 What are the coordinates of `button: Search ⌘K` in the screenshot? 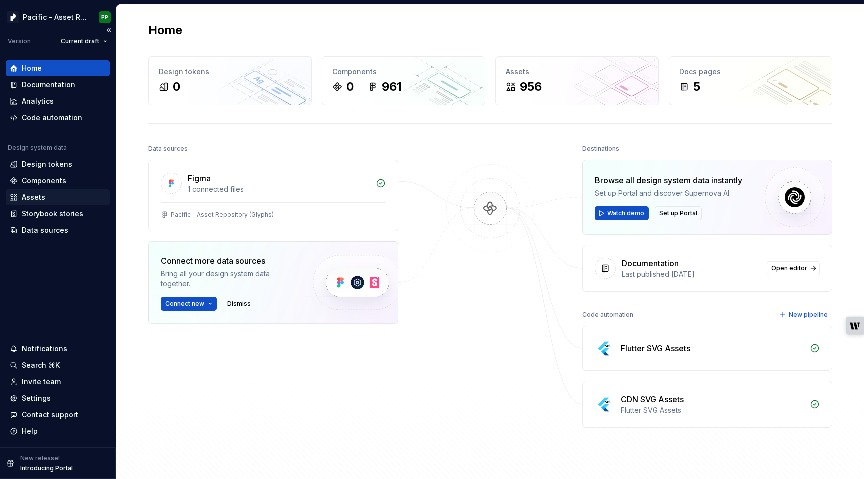 It's located at (58, 366).